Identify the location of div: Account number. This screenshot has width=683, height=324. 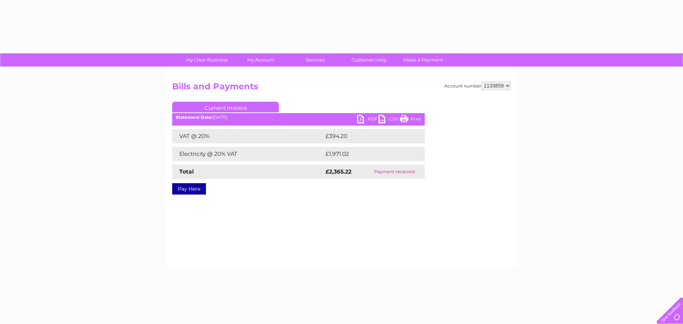
(477, 86).